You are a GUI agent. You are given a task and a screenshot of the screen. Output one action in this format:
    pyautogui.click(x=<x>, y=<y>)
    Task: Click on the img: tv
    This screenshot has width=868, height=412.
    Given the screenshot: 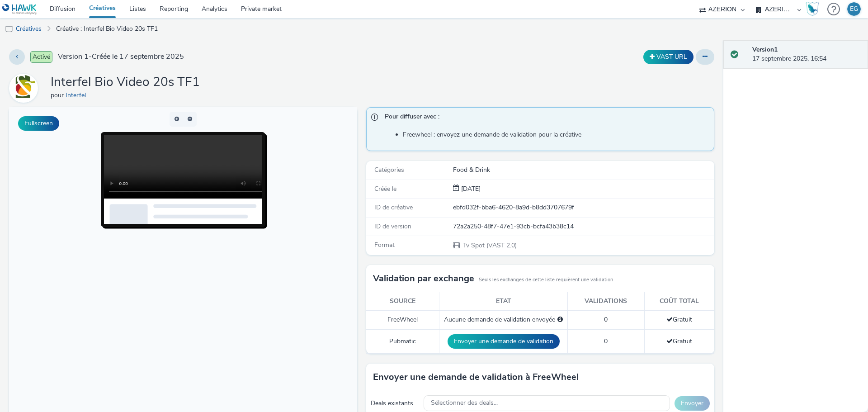 What is the action you would take?
    pyautogui.click(x=9, y=29)
    